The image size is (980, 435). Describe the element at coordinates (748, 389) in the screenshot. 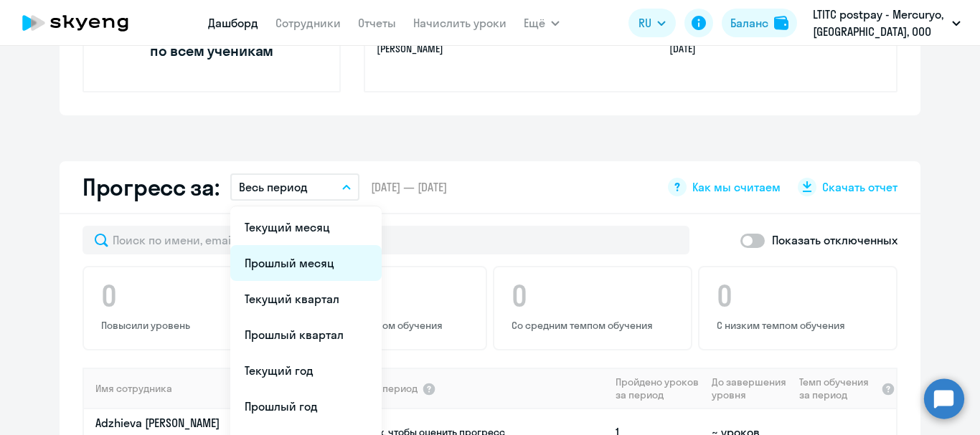

I see `th: До завершения уровня` at that location.